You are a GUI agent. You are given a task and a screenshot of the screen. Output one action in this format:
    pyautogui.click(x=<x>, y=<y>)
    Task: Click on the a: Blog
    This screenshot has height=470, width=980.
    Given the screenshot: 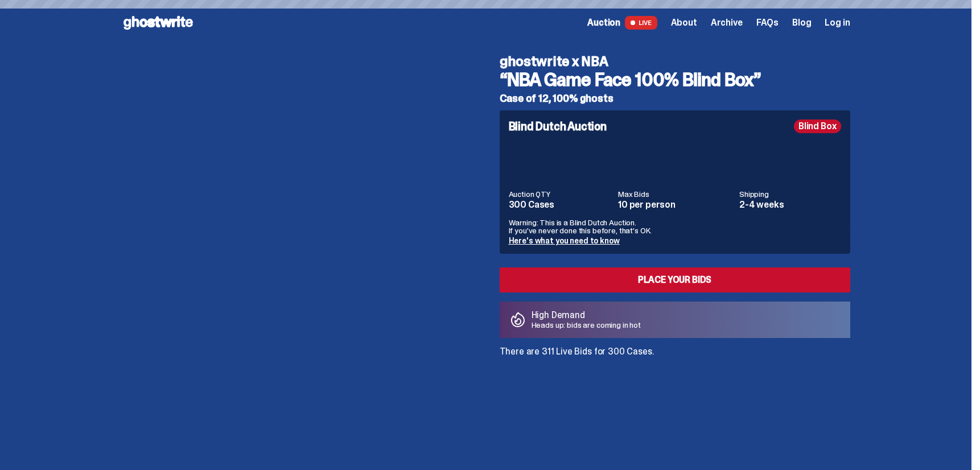 What is the action you would take?
    pyautogui.click(x=801, y=23)
    